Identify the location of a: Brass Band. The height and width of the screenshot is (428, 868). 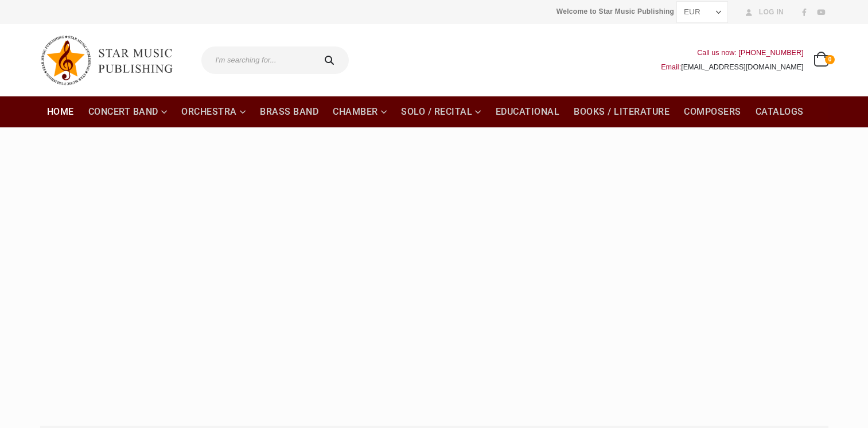
(289, 112).